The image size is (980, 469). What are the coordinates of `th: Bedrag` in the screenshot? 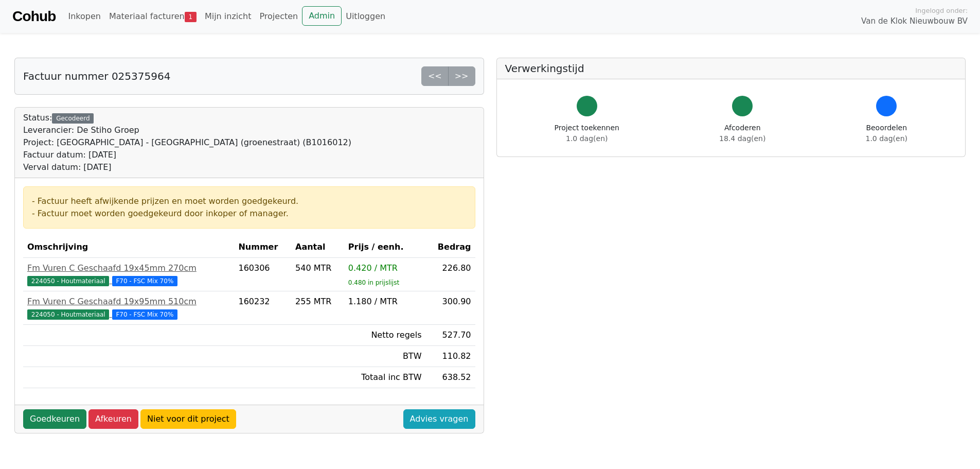 It's located at (450, 247).